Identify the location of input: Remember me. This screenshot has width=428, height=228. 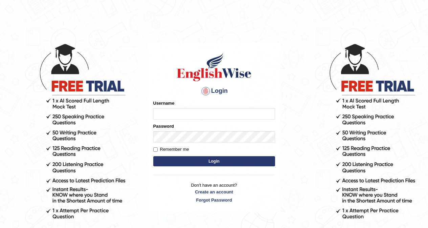
(155, 149).